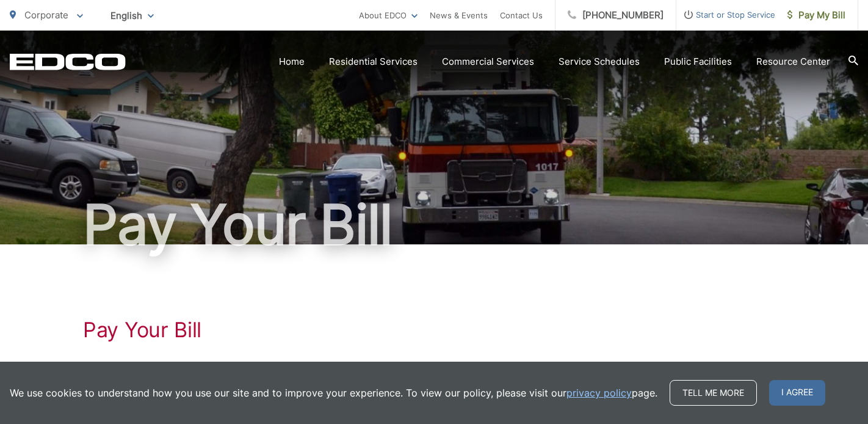 The width and height of the screenshot is (868, 424). Describe the element at coordinates (333, 393) in the screenshot. I see `p: We use cookies to understand how you use our site and to improve your experience. To view our pol...` at that location.